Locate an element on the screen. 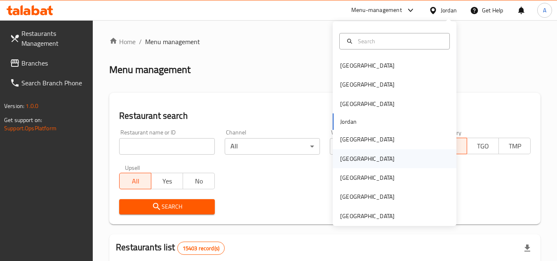 Image resolution: width=557 pixels, height=261 pixels. span: TGO is located at coordinates (483, 146).